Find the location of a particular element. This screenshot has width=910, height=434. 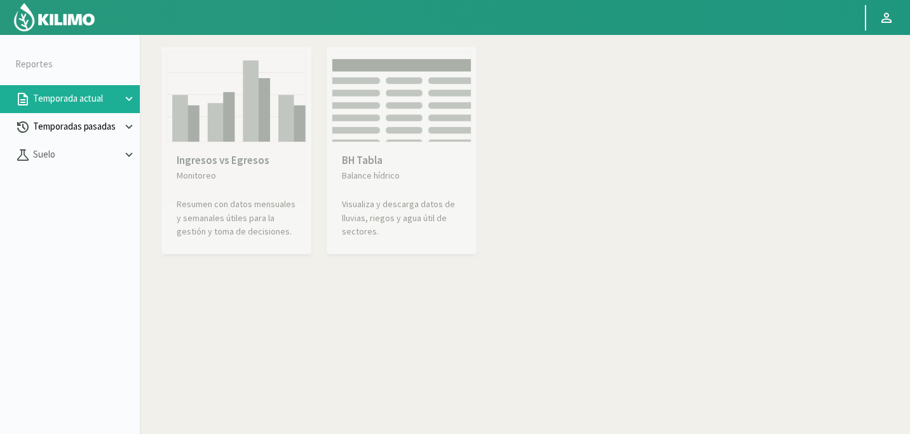

p: Visualiza y descarga datos de lluvias, riegos y agua útil de sectores. is located at coordinates (402, 218).